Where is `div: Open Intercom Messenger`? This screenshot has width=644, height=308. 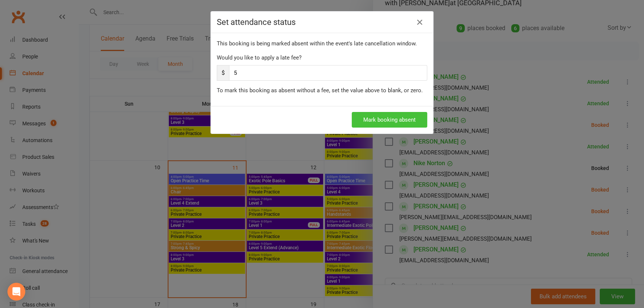
div: Open Intercom Messenger is located at coordinates (16, 292).